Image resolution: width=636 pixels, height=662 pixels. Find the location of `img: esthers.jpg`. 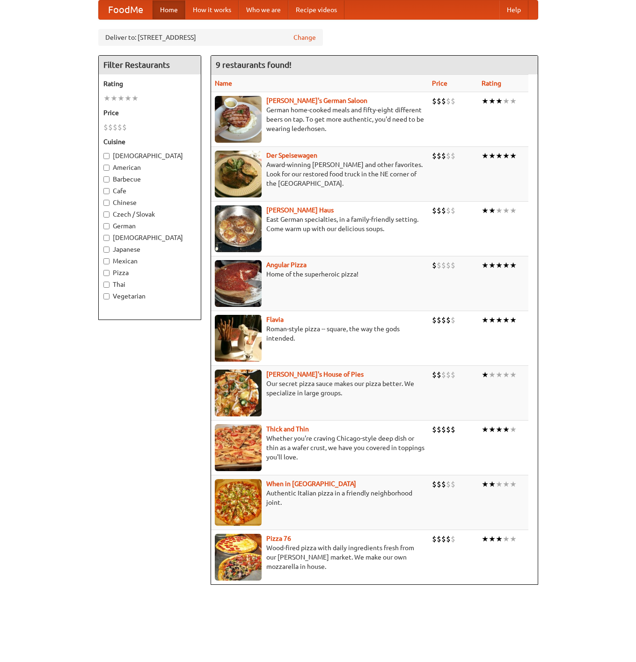

img: esthers.jpg is located at coordinates (238, 119).